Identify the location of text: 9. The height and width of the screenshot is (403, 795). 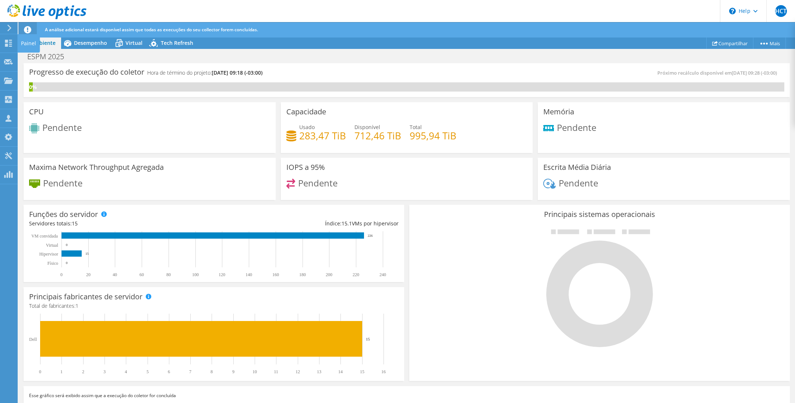
(233, 372).